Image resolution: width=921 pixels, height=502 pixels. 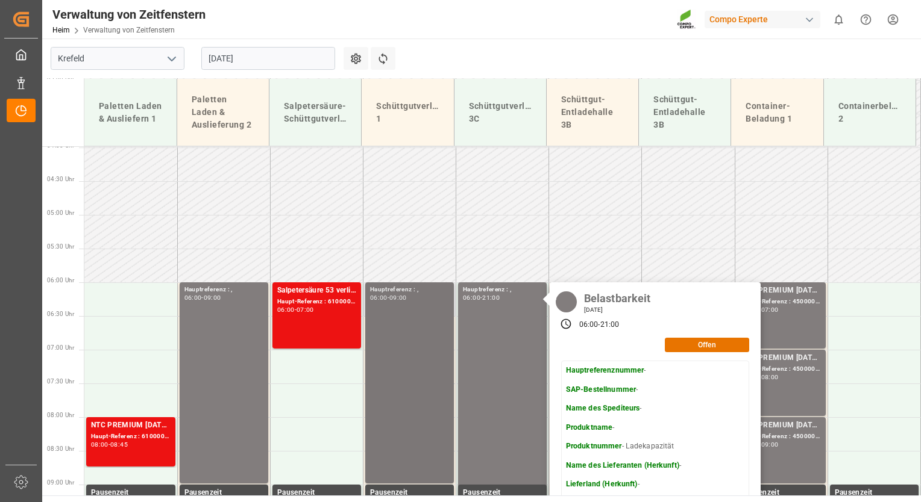 I want to click on p: - Ladekapazität, so click(x=636, y=447).